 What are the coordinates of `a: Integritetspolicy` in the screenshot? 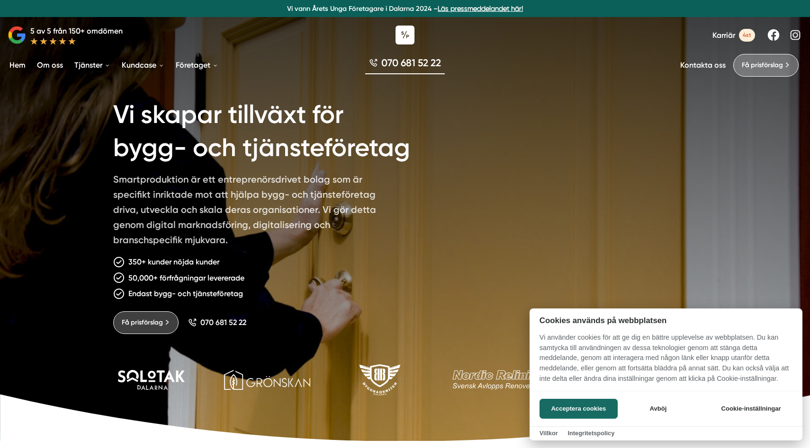 It's located at (590, 433).